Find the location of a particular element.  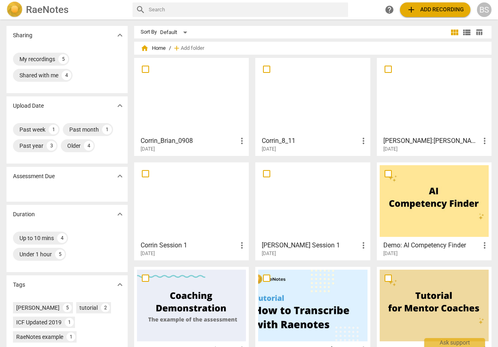

p: Assessment Due is located at coordinates (34, 176).